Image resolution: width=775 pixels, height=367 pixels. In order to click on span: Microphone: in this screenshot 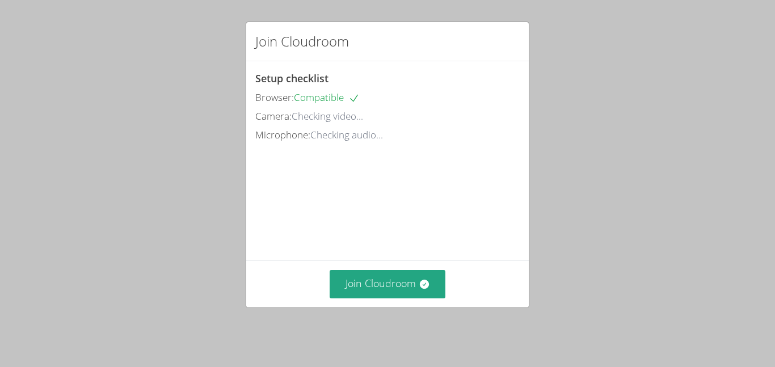, I will do `click(282, 134)`.